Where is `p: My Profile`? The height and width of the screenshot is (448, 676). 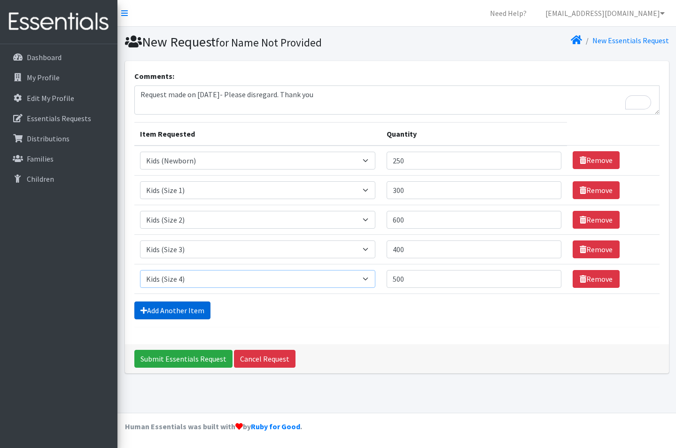
p: My Profile is located at coordinates (43, 77).